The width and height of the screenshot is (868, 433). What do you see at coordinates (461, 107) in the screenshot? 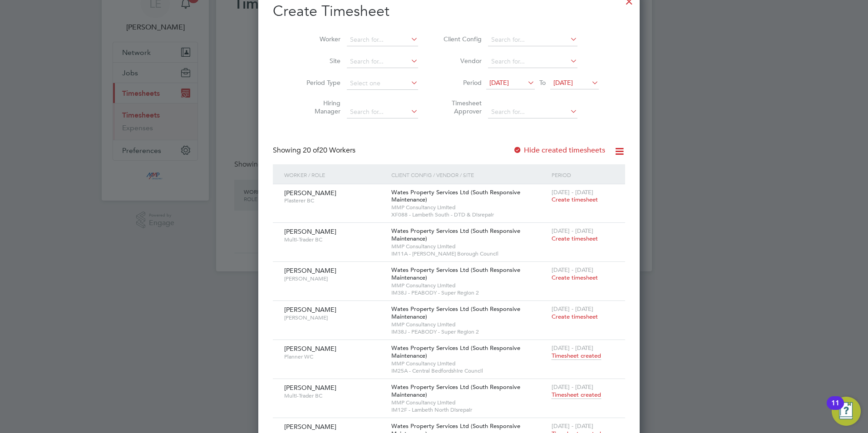
I see `label: Timesheet Approver` at bounding box center [461, 107].